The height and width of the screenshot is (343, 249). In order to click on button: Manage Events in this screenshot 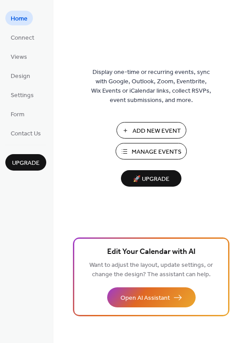, I will do `click(151, 151)`.